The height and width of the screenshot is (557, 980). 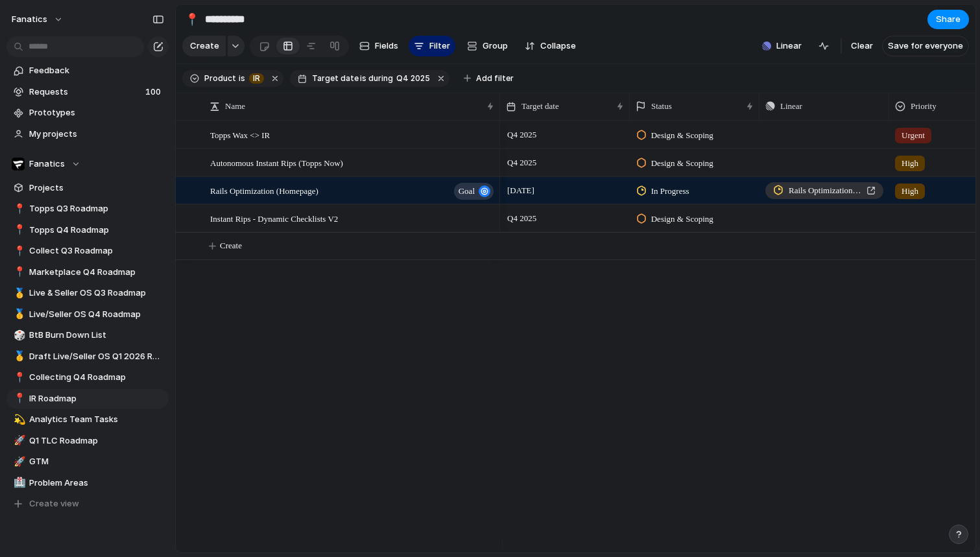 What do you see at coordinates (220, 78) in the screenshot?
I see `span: Product` at bounding box center [220, 78].